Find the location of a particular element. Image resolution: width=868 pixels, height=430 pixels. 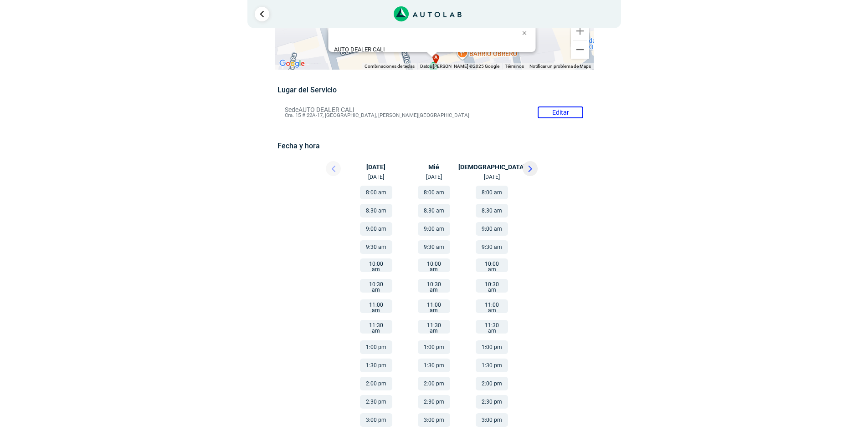

span: a is located at coordinates (435, 58).